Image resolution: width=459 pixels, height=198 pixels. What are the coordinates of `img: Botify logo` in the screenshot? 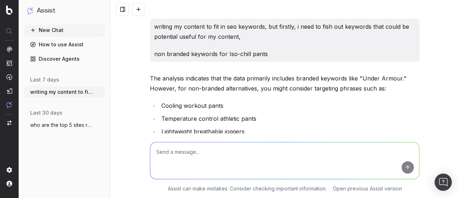 It's located at (9, 10).